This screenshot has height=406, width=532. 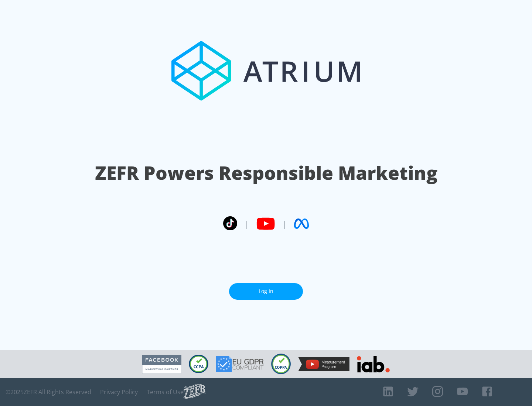 What do you see at coordinates (266, 173) in the screenshot?
I see `h1: ZEFR Powers Responsible Marketing` at bounding box center [266, 173].